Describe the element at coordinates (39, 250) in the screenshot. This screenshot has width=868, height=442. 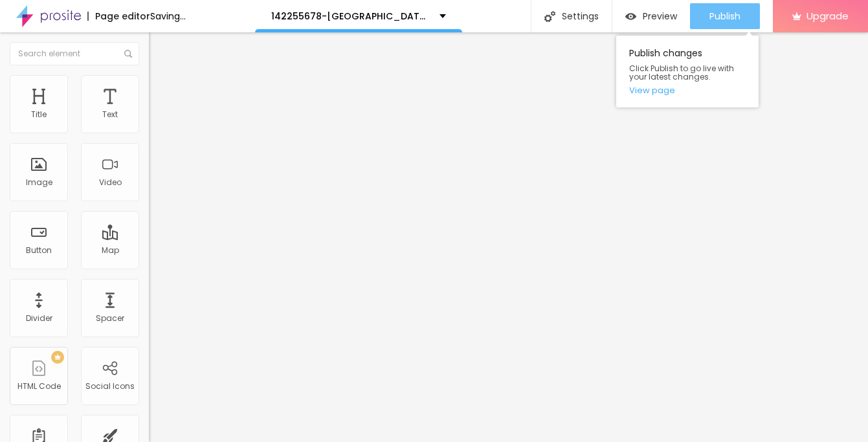
I see `div: Button` at that location.